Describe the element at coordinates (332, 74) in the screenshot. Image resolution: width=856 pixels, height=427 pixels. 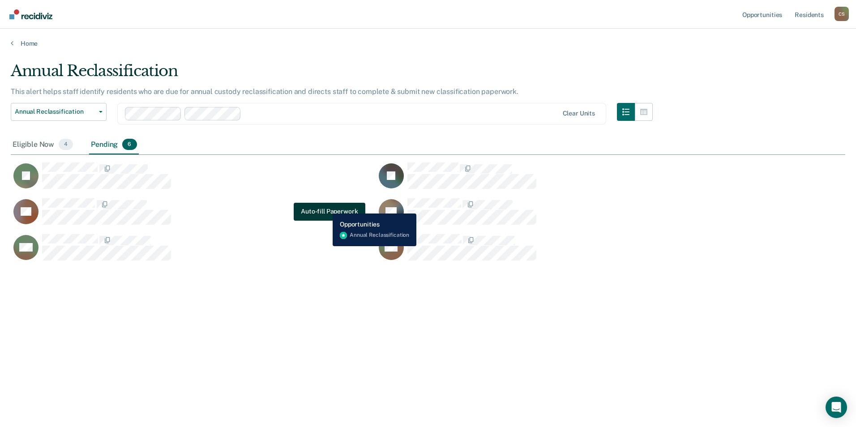
I see `div: Annual Reclassification` at that location.